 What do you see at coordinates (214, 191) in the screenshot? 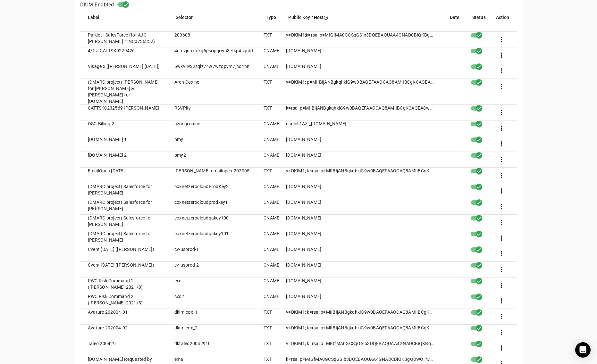
I see `mat-cell: coxnetzerocloudProdKey2` at bounding box center [214, 191].